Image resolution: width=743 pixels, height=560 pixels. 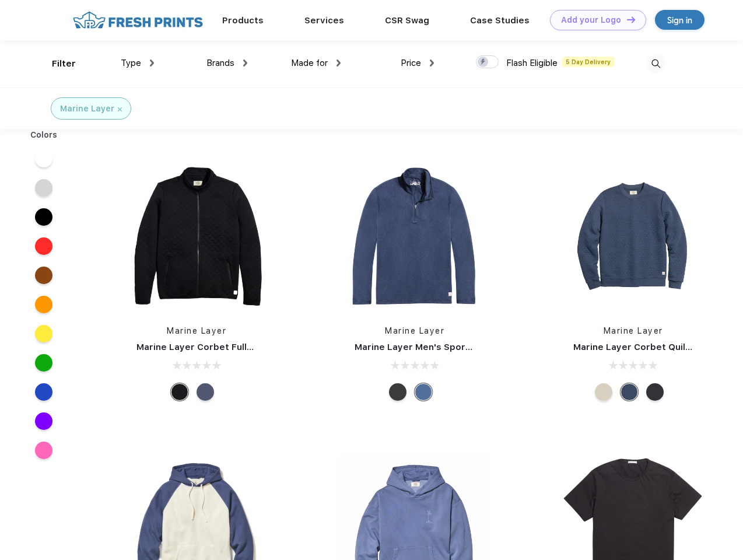 I want to click on div: Add your Logo, so click(x=591, y=20).